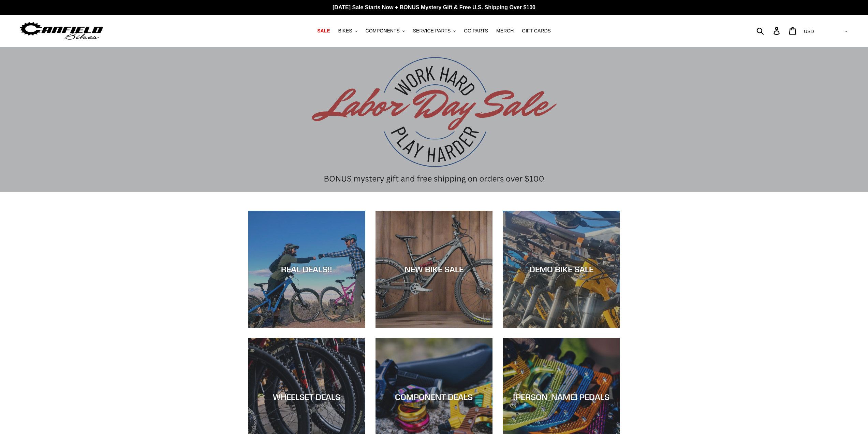 The image size is (868, 434). What do you see at coordinates (307, 269) in the screenshot?
I see `div: REAL DEALS!!` at bounding box center [307, 269].